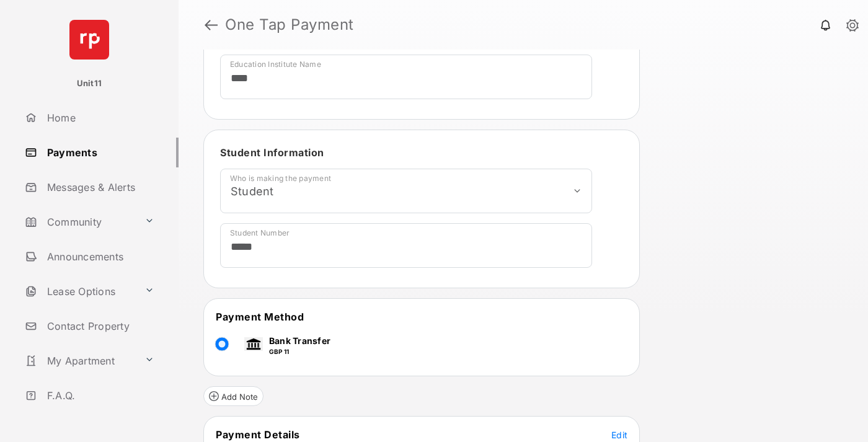  I want to click on button: Edit, so click(619, 435).